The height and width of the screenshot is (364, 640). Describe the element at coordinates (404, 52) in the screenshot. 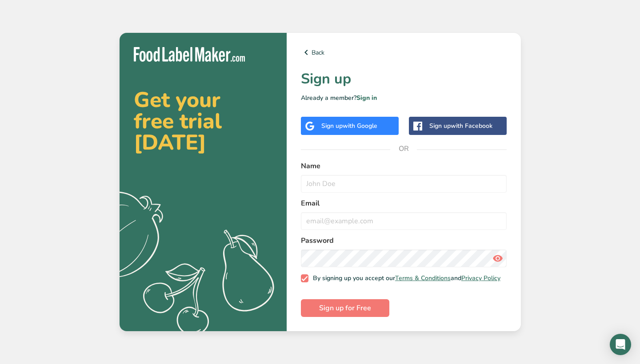

I see `a: Back` at that location.